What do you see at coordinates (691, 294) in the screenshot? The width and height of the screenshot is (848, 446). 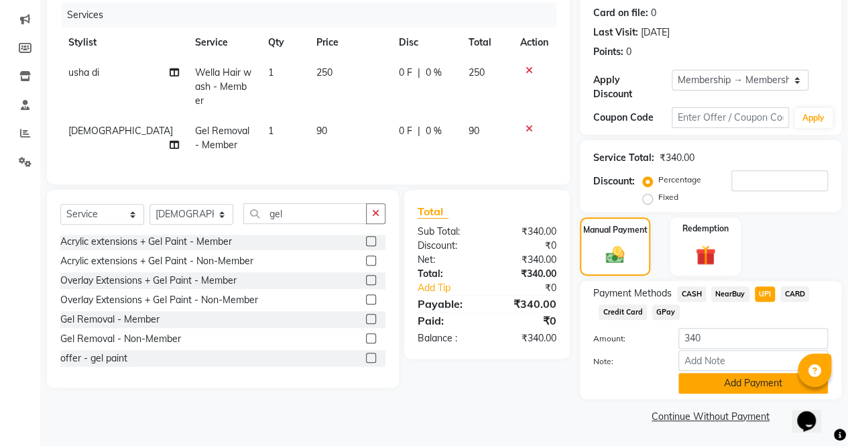 I see `span: CASH` at bounding box center [691, 294].